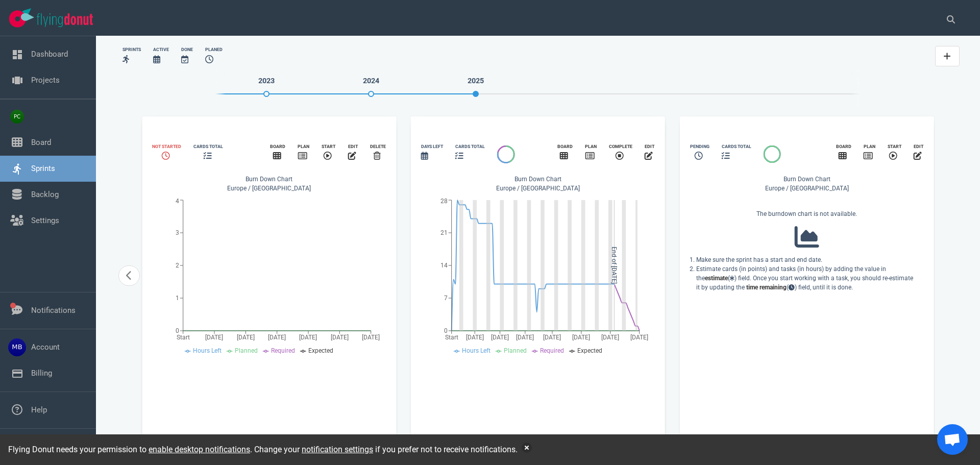 The image size is (980, 465). I want to click on a: Billing, so click(42, 373).